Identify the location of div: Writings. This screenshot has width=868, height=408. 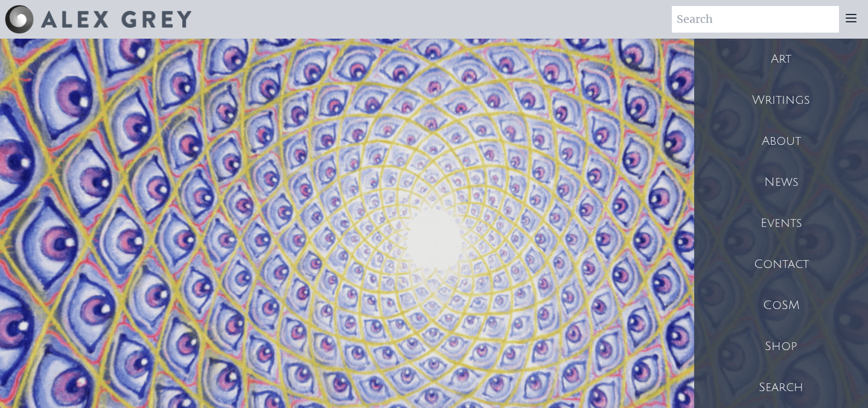
(781, 101).